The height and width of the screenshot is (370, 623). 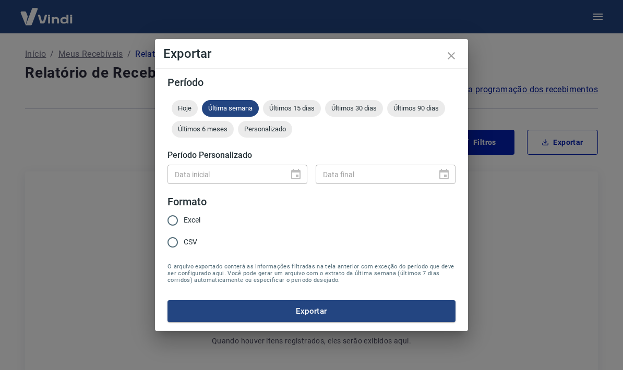 What do you see at coordinates (230, 108) in the screenshot?
I see `span: Última semana` at bounding box center [230, 108].